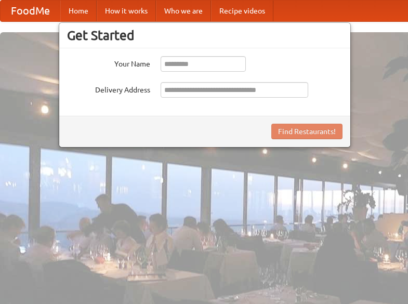 The width and height of the screenshot is (408, 304). Describe the element at coordinates (109, 62) in the screenshot. I see `label: Your Name` at that location.